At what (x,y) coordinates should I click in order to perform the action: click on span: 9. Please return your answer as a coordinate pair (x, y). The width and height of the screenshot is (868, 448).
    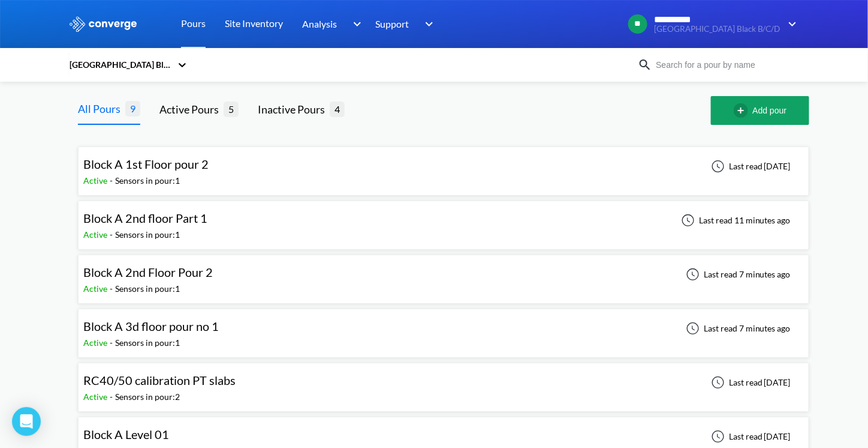
    Looking at the image, I should click on (133, 108).